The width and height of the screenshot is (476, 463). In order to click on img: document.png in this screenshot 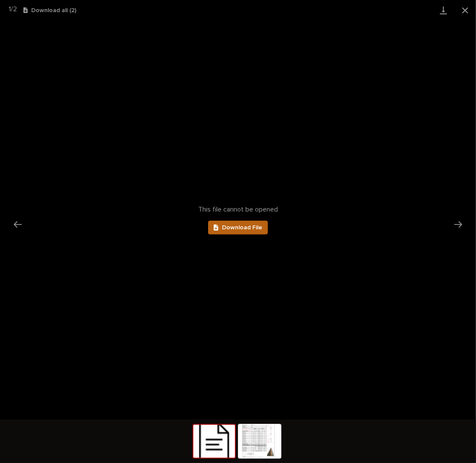, I will do `click(214, 441)`.